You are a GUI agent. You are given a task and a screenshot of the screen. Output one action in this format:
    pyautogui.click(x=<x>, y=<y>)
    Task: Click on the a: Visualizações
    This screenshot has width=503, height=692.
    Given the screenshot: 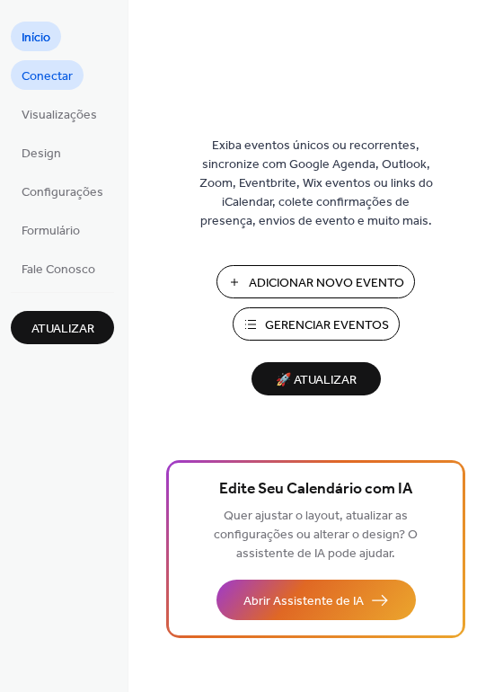 What is the action you would take?
    pyautogui.click(x=59, y=113)
    